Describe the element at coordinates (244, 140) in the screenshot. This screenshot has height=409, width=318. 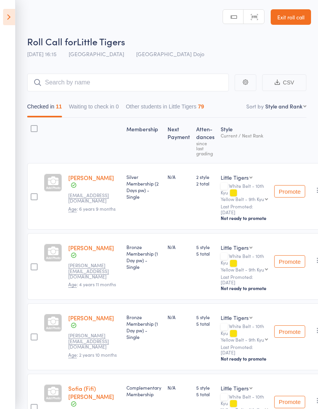
I see `div: Style` at that location.